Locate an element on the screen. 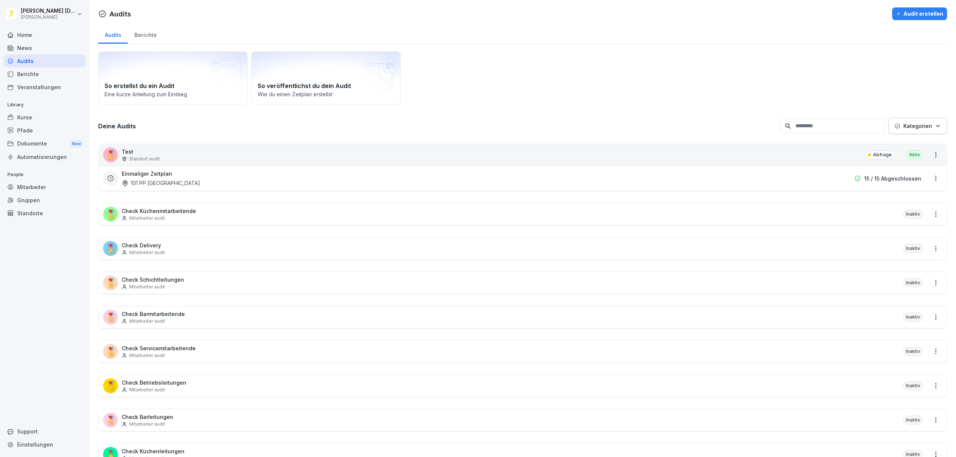 This screenshot has width=956, height=457. p: Kategorien is located at coordinates (917, 126).